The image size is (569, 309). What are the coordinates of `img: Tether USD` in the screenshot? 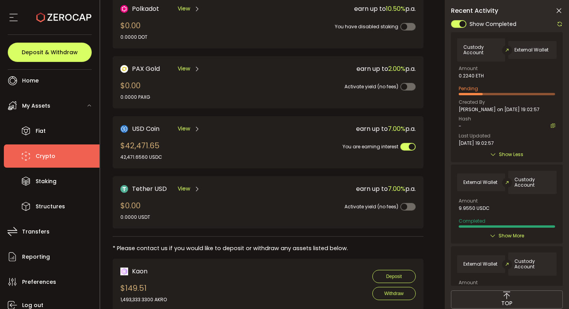 It's located at (124, 189).